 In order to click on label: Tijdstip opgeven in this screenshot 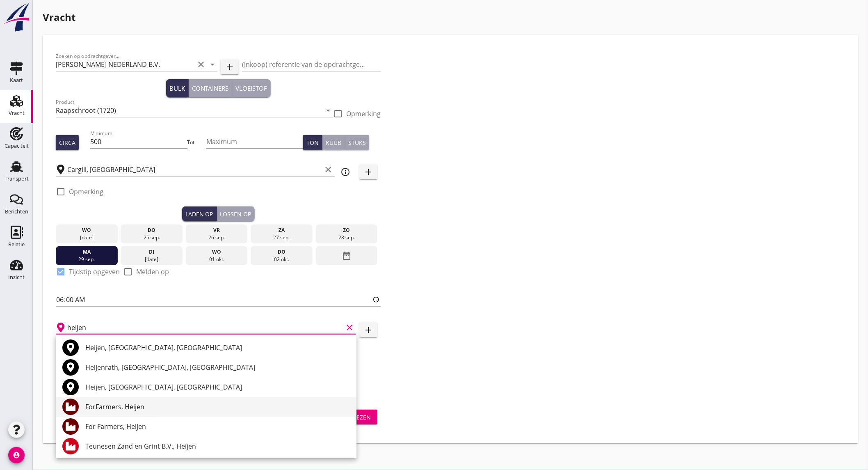, I will do `click(94, 272)`.